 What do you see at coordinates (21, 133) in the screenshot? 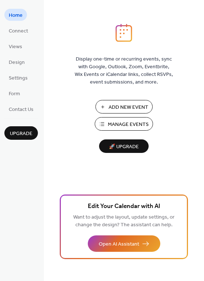
I see `button: Upgrade` at bounding box center [21, 133].